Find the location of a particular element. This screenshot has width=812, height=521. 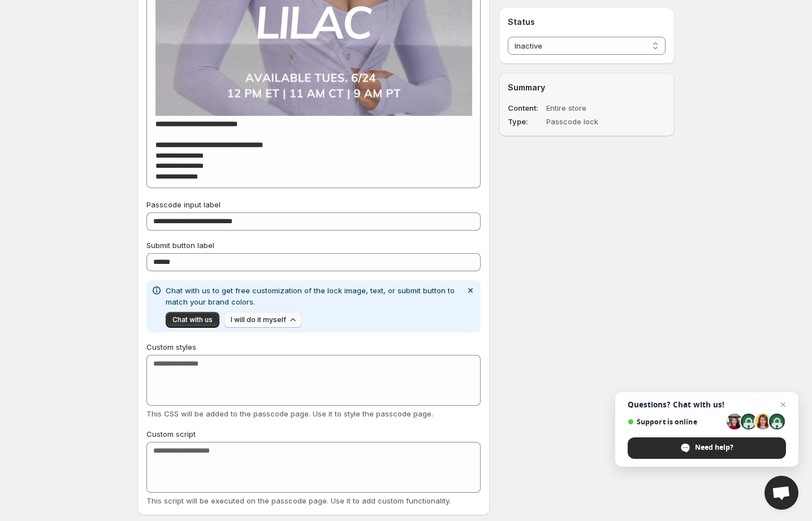

dd: Passcode lock is located at coordinates (589, 121).